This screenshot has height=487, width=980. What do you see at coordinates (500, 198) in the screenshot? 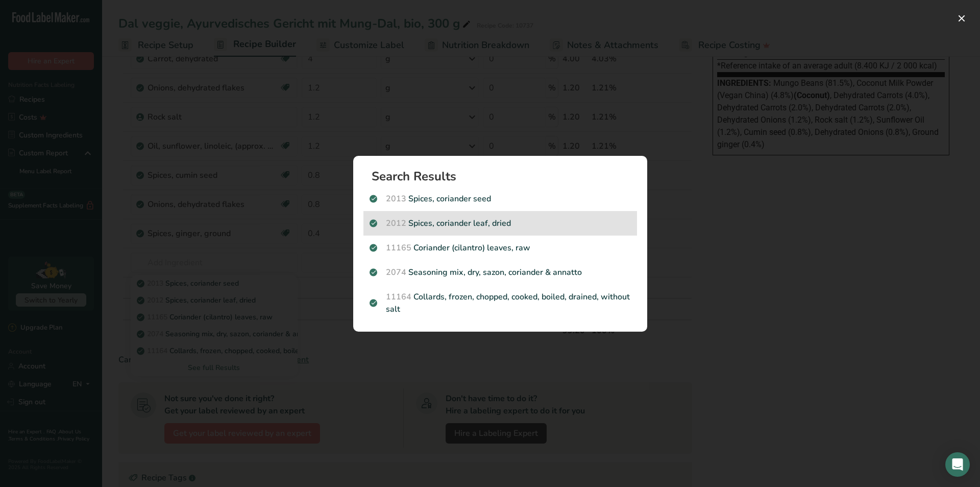
I see `p: Spices, coriander seed` at bounding box center [500, 198].